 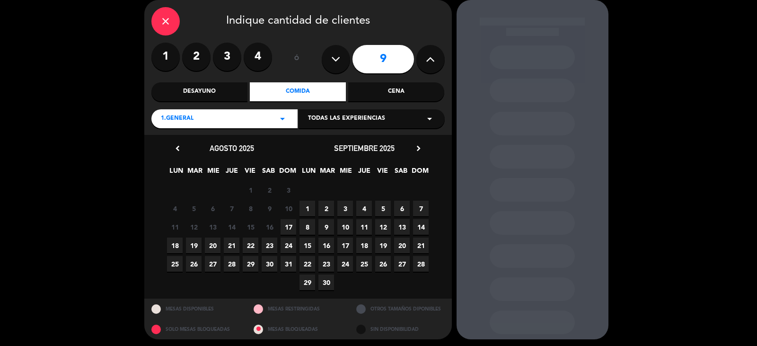 I want to click on div: SOLO MESAS BLOQUEADAS, so click(x=195, y=329).